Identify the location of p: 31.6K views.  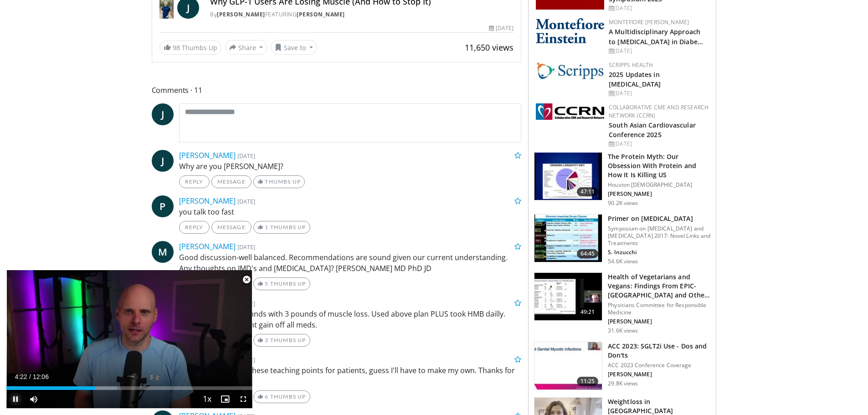
(623, 331).